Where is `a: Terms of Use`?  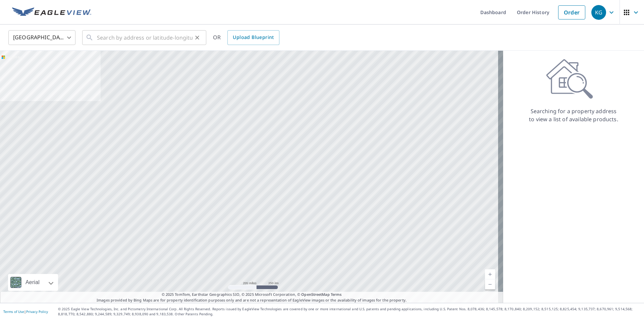
a: Terms of Use is located at coordinates (14, 312).